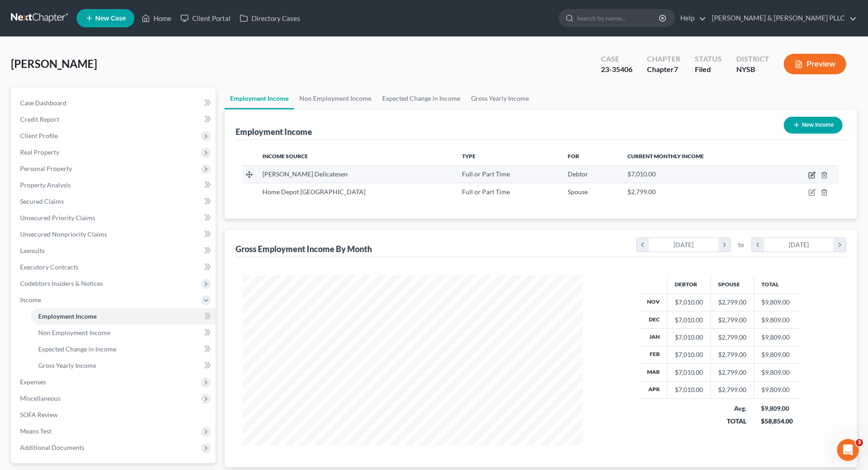  What do you see at coordinates (304, 249) in the screenshot?
I see `div: Gross Employment Income By Month` at bounding box center [304, 249].